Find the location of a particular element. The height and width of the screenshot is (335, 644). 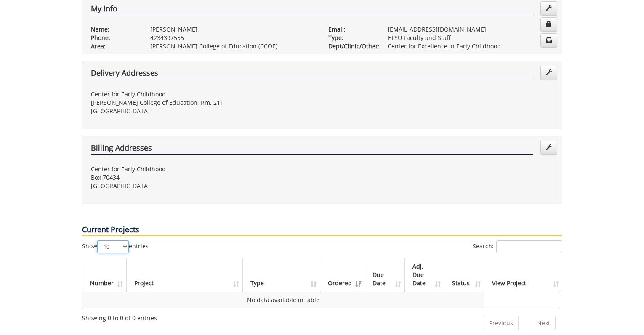

p: Area: is located at coordinates (114, 46).